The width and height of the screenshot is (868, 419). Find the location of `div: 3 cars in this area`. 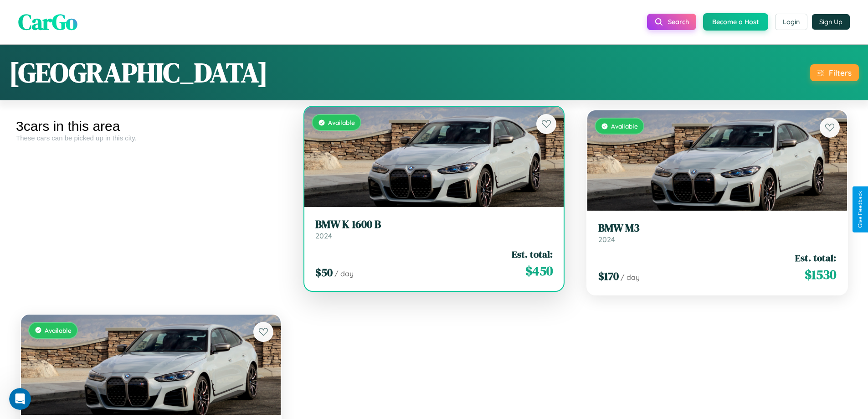

div: 3 cars in this area is located at coordinates (151, 126).